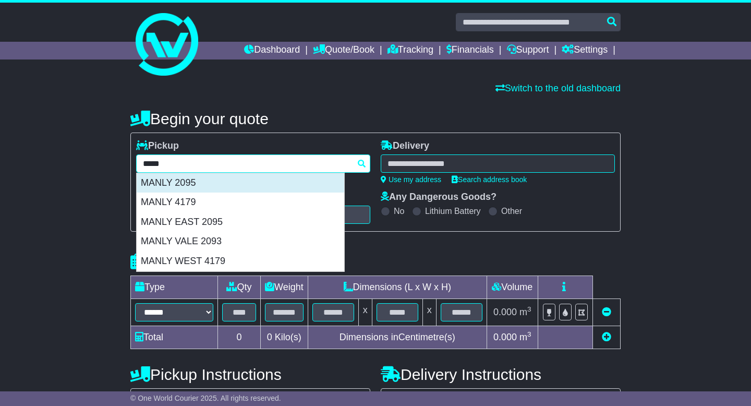 The image size is (751, 406). What do you see at coordinates (453, 211) in the screenshot?
I see `label: Lithium Battery` at bounding box center [453, 211].